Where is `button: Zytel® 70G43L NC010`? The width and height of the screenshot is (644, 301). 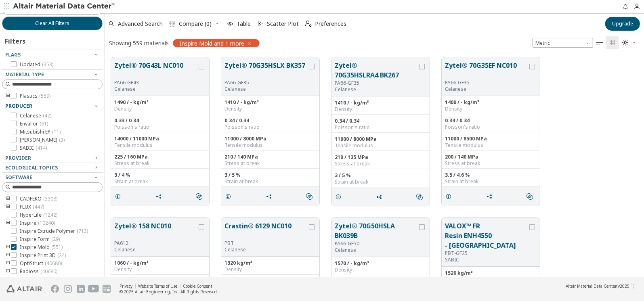
button: Zytel® 70G43L NC010 is located at coordinates (155, 70).